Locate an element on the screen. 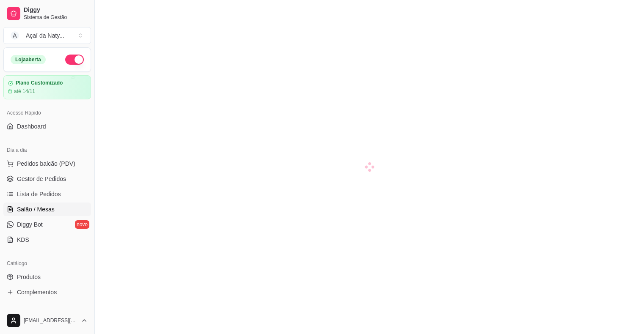 The image size is (644, 334). span: Lista de Pedidos is located at coordinates (39, 194).